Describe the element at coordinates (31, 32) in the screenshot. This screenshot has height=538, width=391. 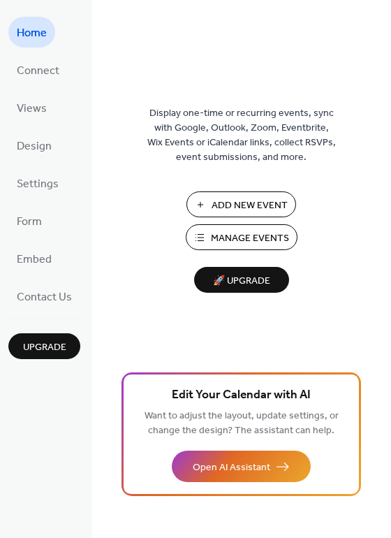
I see `a: Home` at that location.